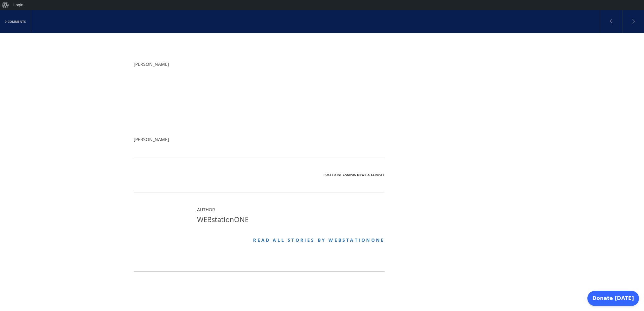  Describe the element at coordinates (291, 219) in the screenshot. I see `h4: WEBstationONE` at that location.